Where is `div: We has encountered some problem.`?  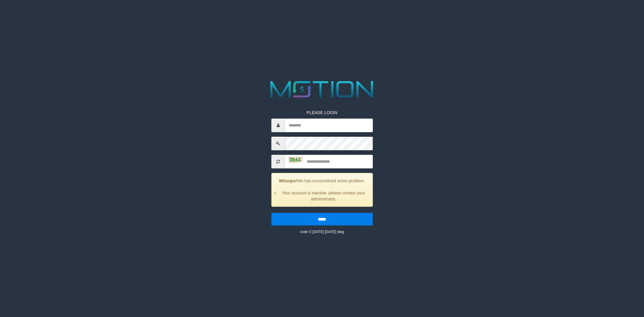
div: We has encountered some problem. is located at coordinates (322, 190).